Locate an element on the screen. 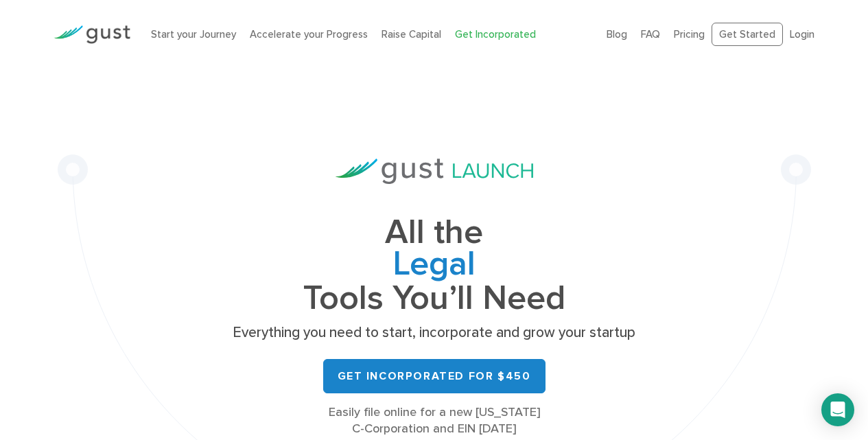 The image size is (868, 440). a: Get Incorporated is located at coordinates (496, 35).